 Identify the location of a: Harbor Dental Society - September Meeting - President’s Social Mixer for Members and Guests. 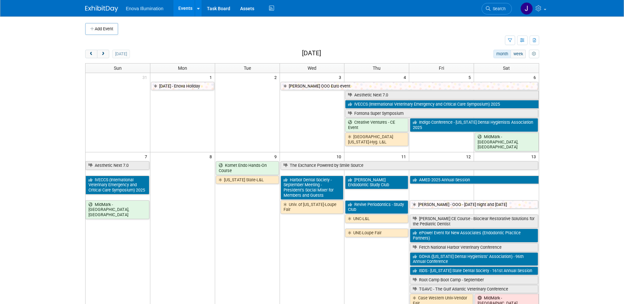
(312, 188).